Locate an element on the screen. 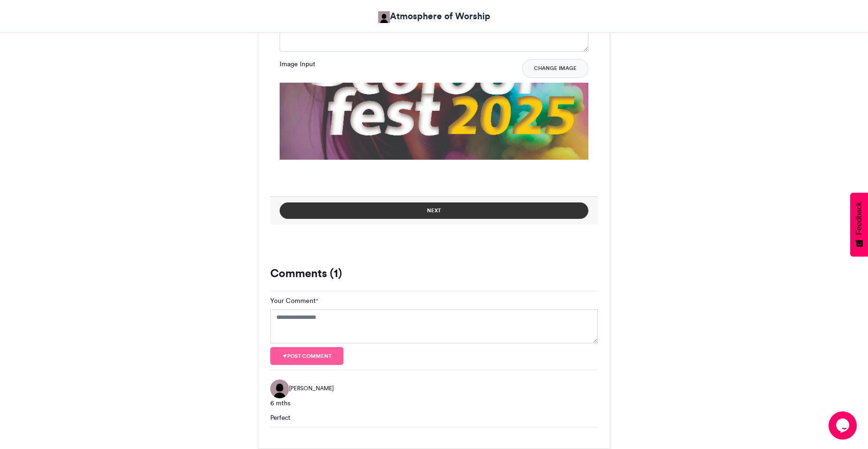 The image size is (868, 449). button: Change Image is located at coordinates (555, 69).